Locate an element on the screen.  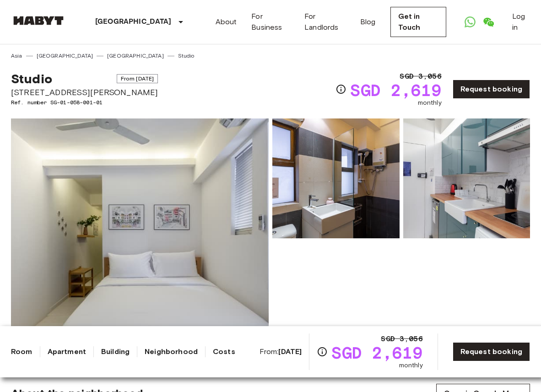
a: Open WhatsApp is located at coordinates (470, 22).